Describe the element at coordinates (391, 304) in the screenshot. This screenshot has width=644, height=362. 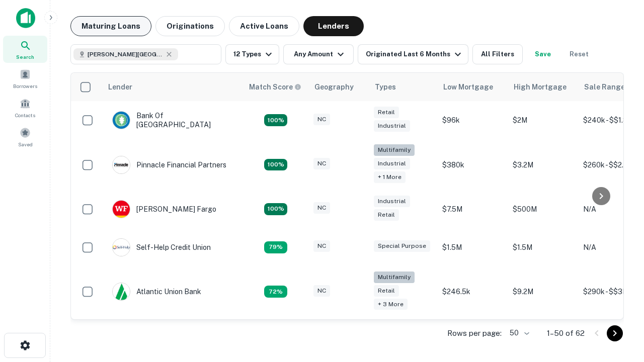
I see `div: + 3 more` at that location.